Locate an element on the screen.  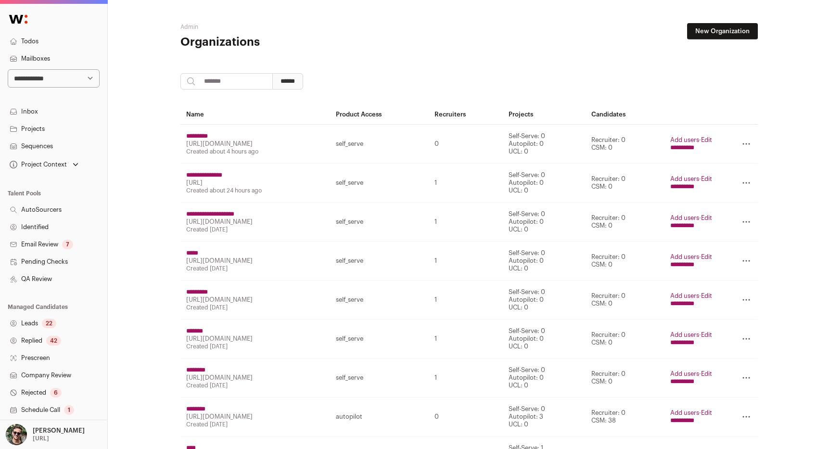
td: Self-Serve: 0 Autopilot: 3 UCL: 0 is located at coordinates (544, 417).